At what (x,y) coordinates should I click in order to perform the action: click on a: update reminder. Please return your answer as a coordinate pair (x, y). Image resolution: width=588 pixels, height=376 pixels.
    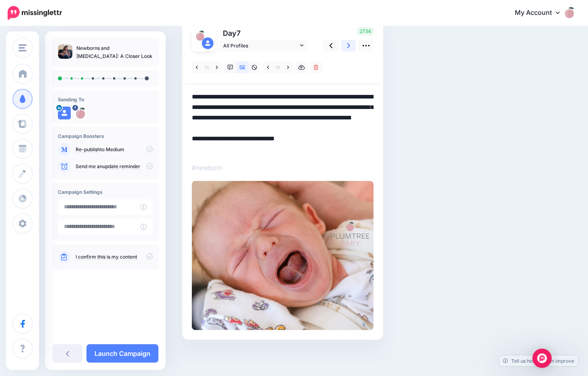
    Looking at the image, I should click on (122, 166).